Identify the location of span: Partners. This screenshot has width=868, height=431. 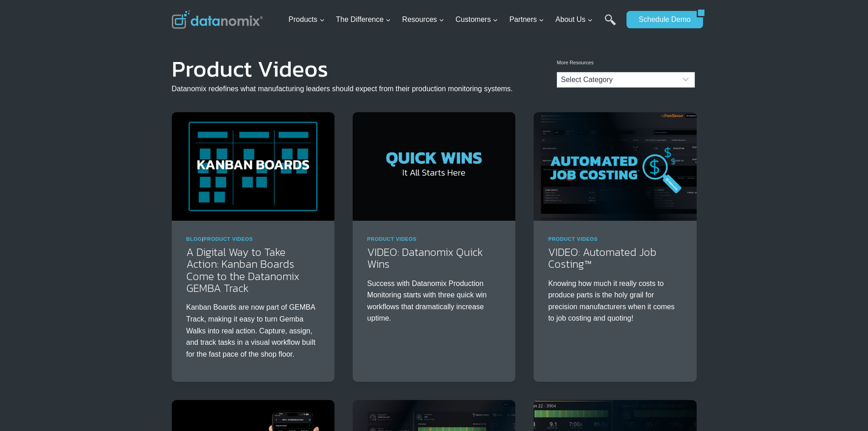
(527, 19).